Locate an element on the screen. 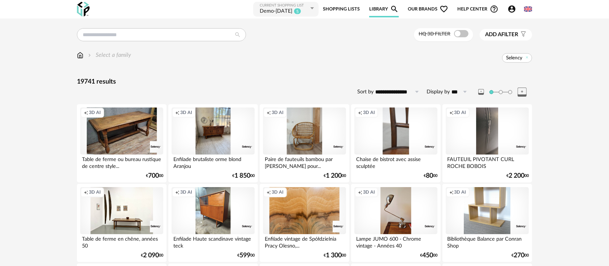 The image size is (609, 266). div: Bibliothèque Balance par Conran Shop is located at coordinates (488, 241).